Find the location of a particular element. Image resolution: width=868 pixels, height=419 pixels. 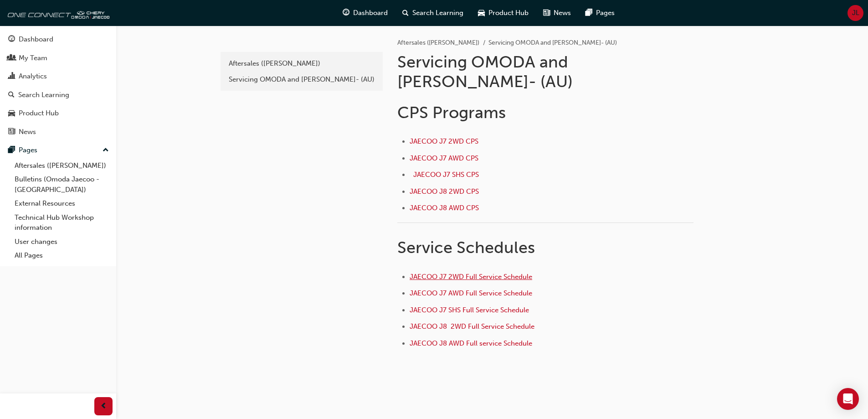

div: Search Learning is located at coordinates (44, 95).